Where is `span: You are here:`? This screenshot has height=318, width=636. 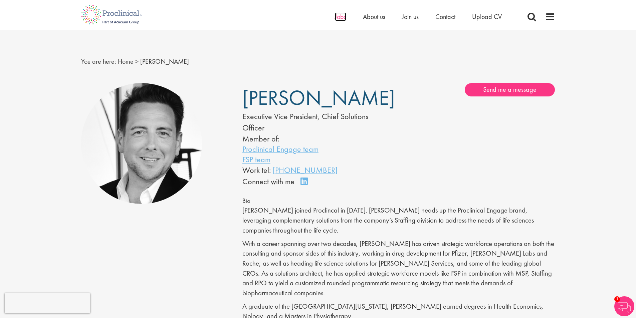 span: You are here: is located at coordinates (98, 61).